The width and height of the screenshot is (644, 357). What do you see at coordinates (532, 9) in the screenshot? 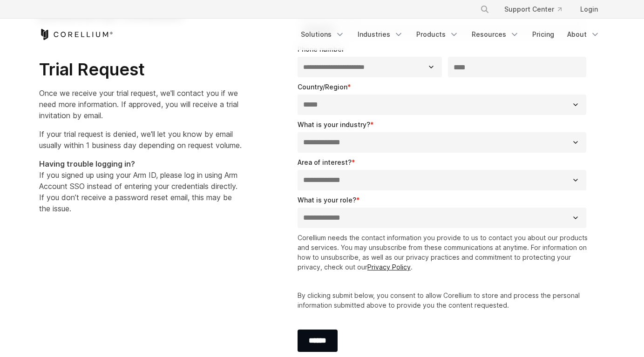
I see `a: Support Center` at bounding box center [532, 9].